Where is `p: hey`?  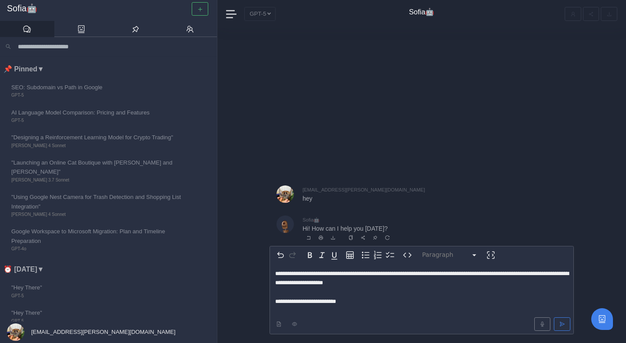 p: hey is located at coordinates (418, 198).